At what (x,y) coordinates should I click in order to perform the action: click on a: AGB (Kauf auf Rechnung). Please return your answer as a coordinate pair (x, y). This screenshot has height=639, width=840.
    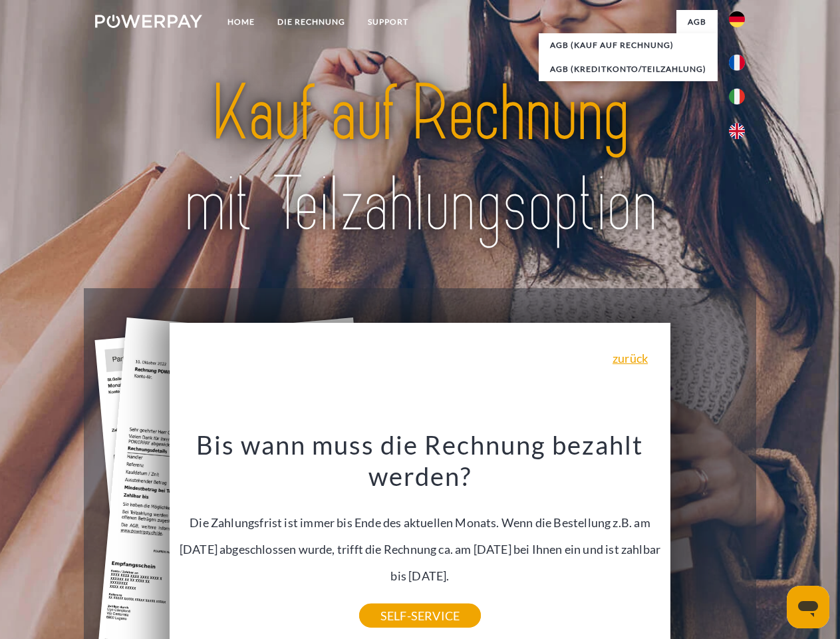
    Looking at the image, I should click on (628, 46).